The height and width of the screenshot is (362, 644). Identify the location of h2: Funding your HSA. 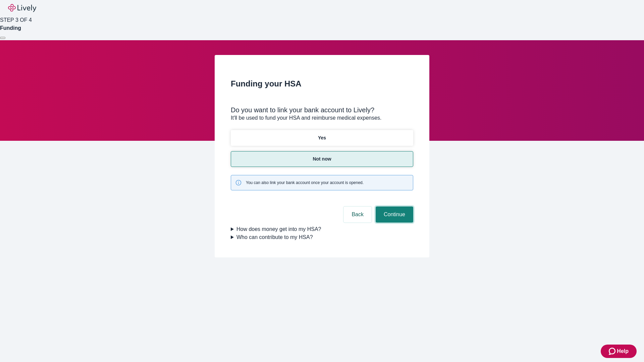
(322, 84).